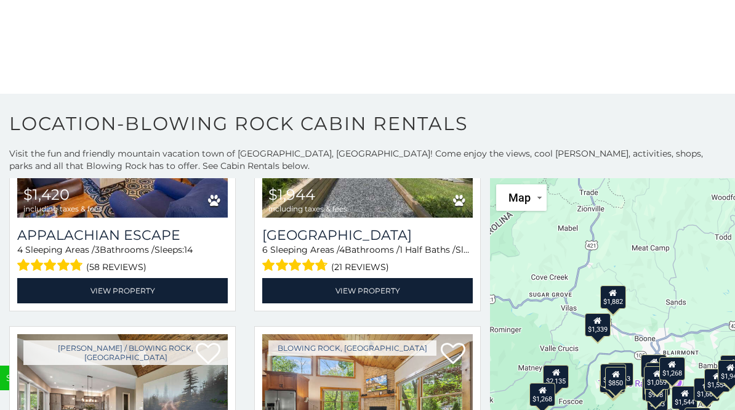 This screenshot has width=735, height=410. What do you see at coordinates (613, 381) in the screenshot?
I see `div: $834` at bounding box center [613, 381].